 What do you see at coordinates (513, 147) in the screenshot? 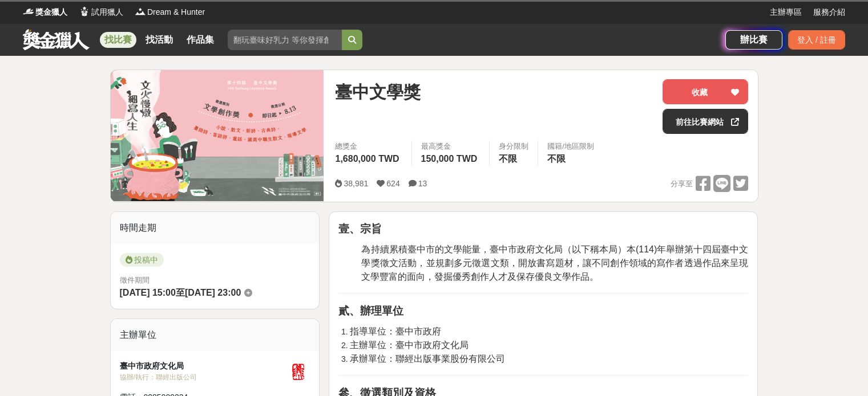
I see `div: 身分限制` at bounding box center [513, 147].